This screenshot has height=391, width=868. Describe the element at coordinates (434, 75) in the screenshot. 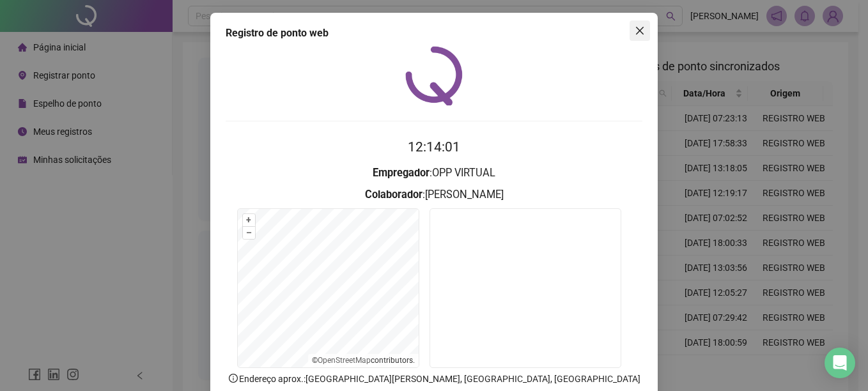

I see `img: QRPoint` at that location.